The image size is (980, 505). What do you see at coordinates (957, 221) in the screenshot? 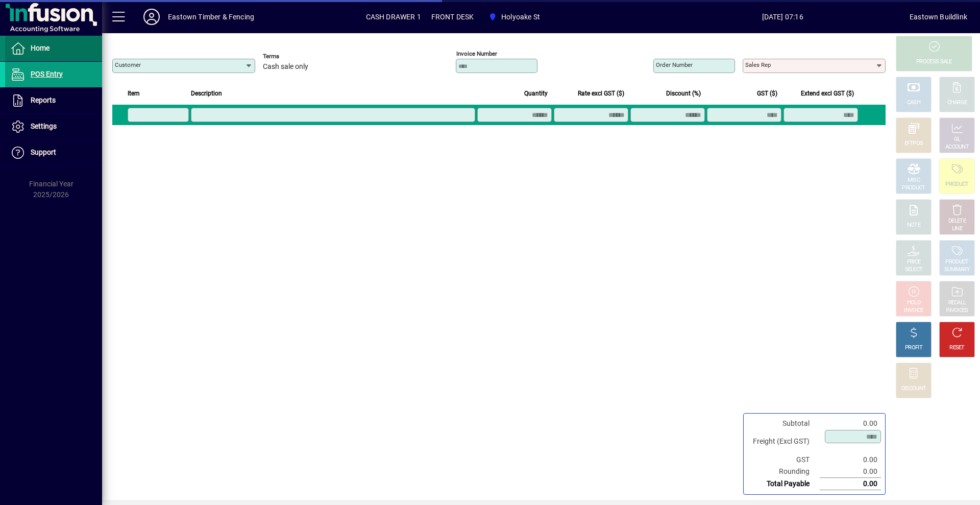
I see `div: DELETE` at bounding box center [957, 221].